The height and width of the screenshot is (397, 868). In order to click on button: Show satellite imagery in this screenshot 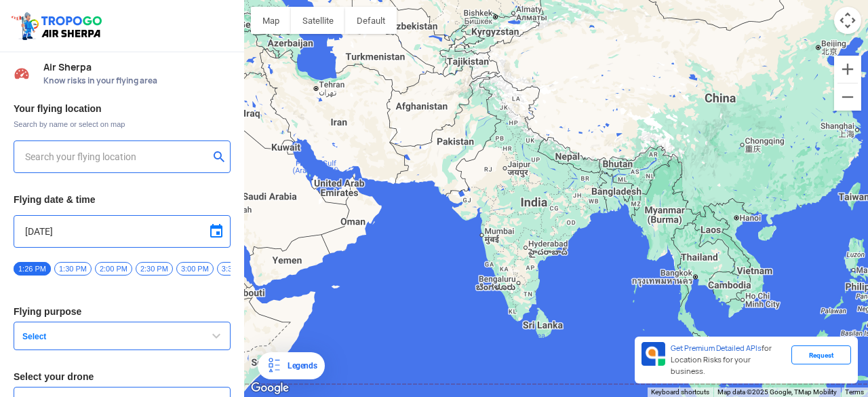, I will do `click(318, 21)`.